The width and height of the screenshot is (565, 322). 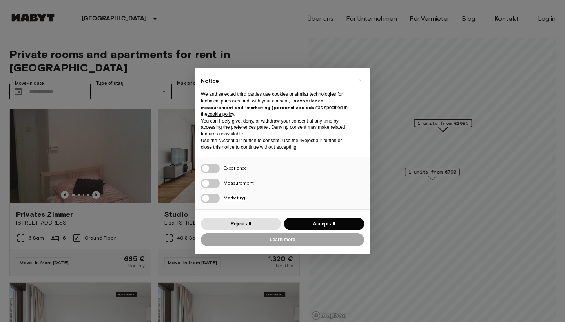 I want to click on p: You can freely give, deny, or withdraw your consent at any time by accessing the preferences pane..., so click(x=276, y=128).